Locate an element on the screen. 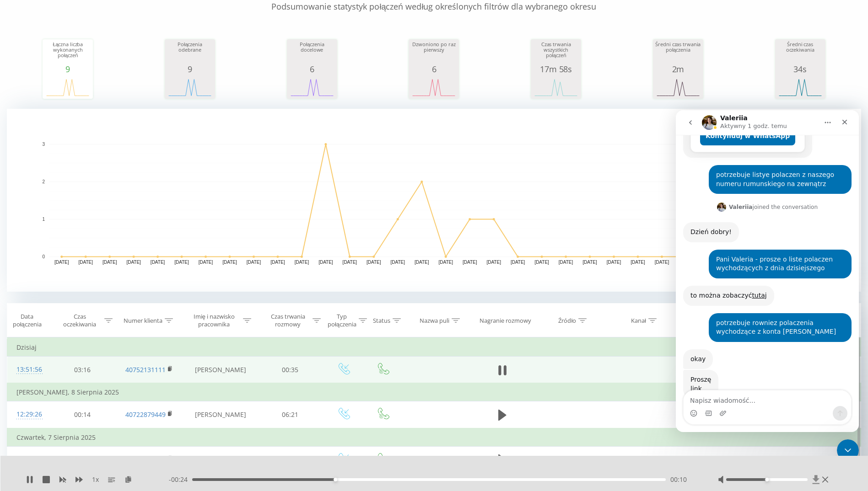 This screenshot has height=491, width=868. a: 40727220446 is located at coordinates (145, 459).